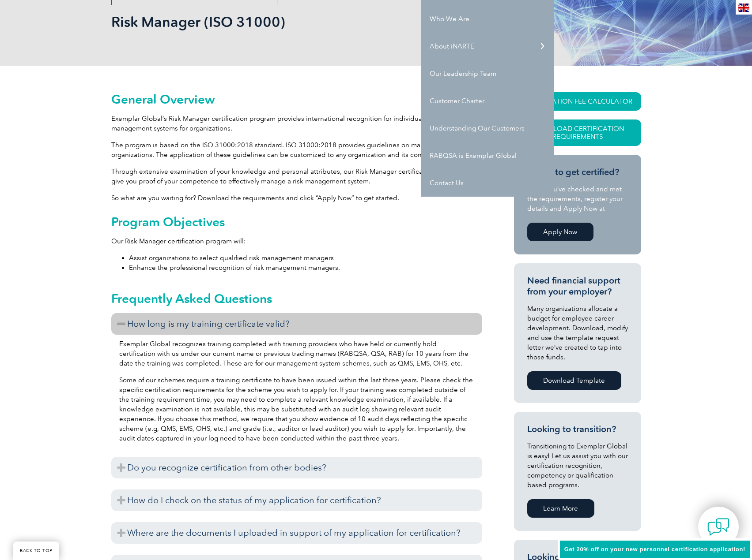 Image resolution: width=752 pixels, height=560 pixels. Describe the element at coordinates (36, 551) in the screenshot. I see `a: BACK TO TOP` at that location.